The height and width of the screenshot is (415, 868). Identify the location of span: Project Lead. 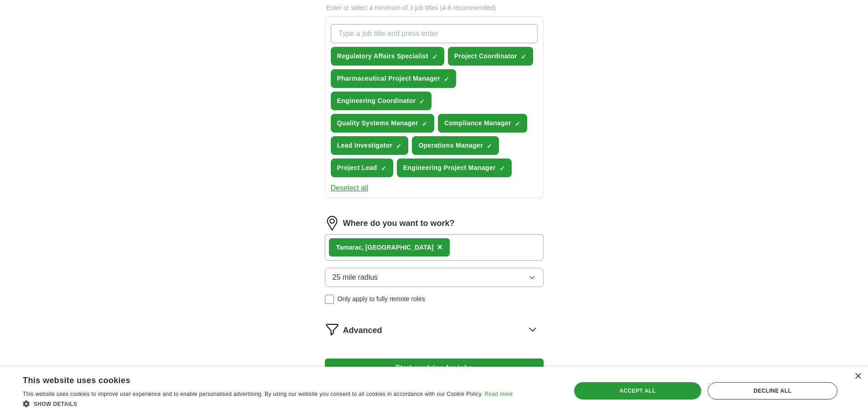
(357, 168).